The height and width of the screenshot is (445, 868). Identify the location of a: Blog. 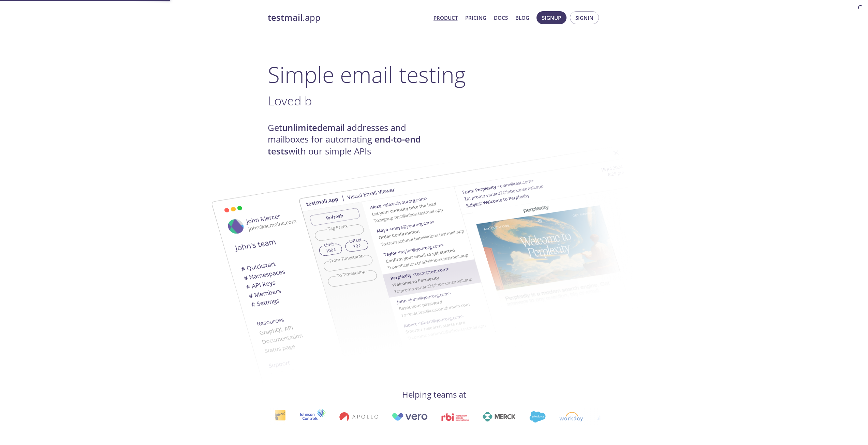
(523, 18).